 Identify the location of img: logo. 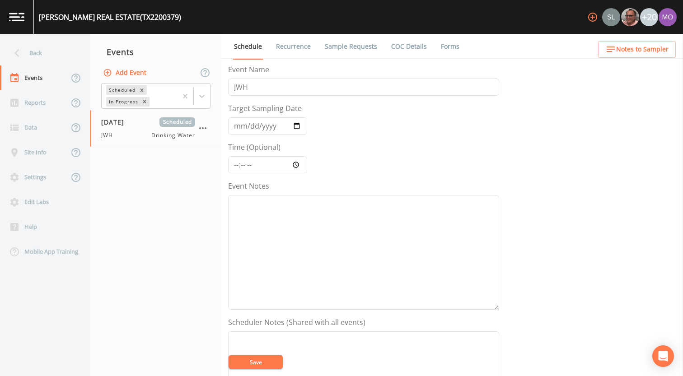
(17, 17).